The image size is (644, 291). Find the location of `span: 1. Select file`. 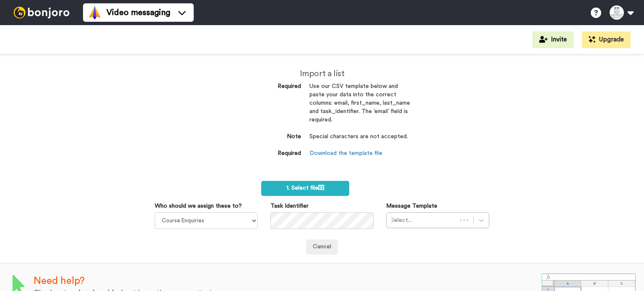

span: 1. Select file is located at coordinates (305, 188).